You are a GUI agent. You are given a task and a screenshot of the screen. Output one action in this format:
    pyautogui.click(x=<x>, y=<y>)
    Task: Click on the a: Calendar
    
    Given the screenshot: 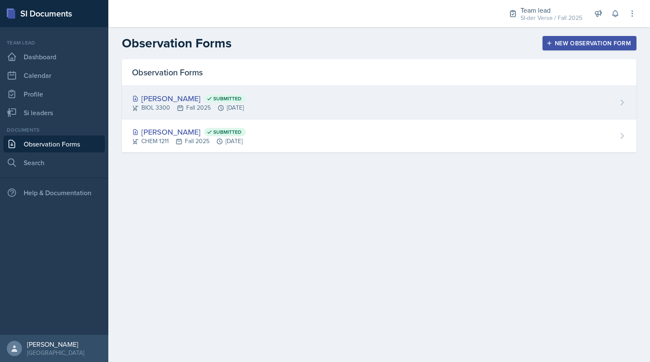 What is the action you would take?
    pyautogui.click(x=54, y=75)
    